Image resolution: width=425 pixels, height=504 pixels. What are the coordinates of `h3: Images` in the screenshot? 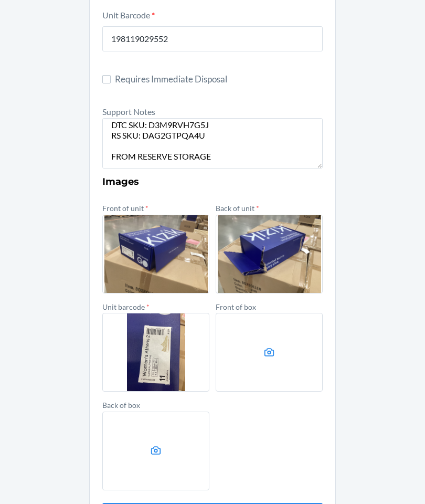 It's located at (212, 182).